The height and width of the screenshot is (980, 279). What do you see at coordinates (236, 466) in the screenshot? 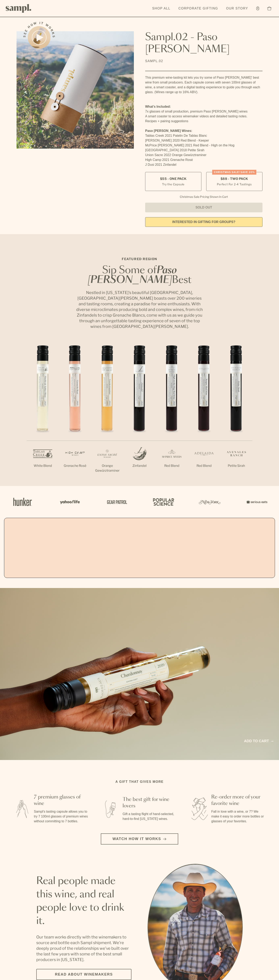
I see `p: Petite Sirah` at bounding box center [236, 466].